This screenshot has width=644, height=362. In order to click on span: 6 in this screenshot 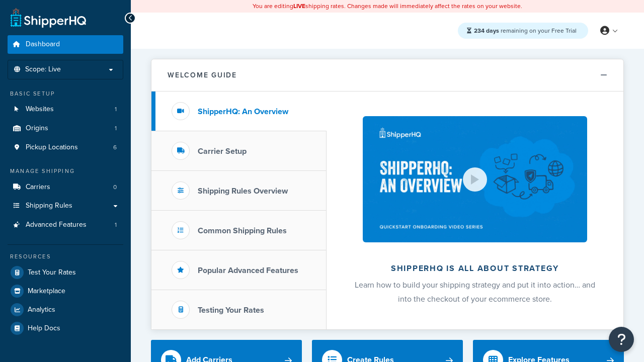, I will do `click(115, 147)`.